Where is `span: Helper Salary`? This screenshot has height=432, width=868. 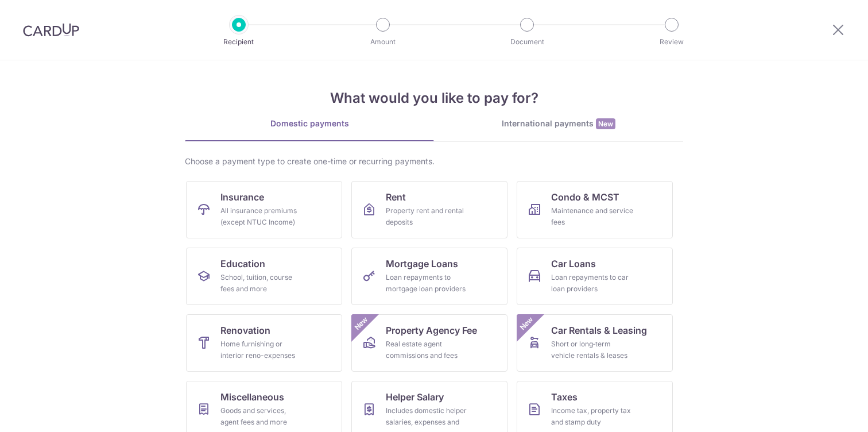
span: Helper Salary is located at coordinates (415, 397).